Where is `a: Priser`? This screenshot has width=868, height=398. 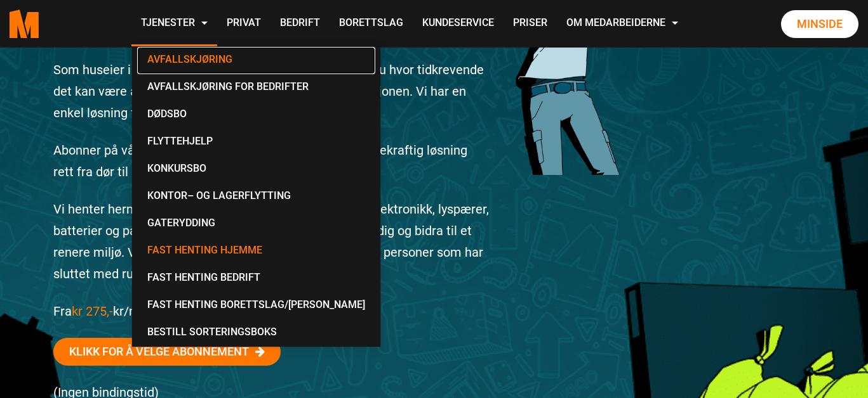
a: Priser is located at coordinates (530, 23).